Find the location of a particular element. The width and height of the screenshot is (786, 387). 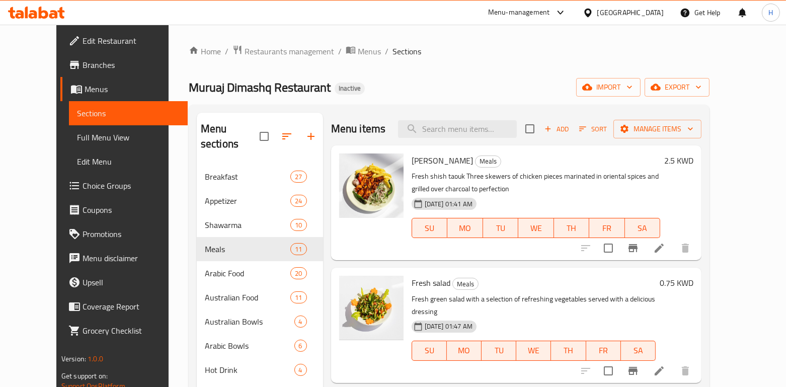

span: 10 is located at coordinates (298, 225).